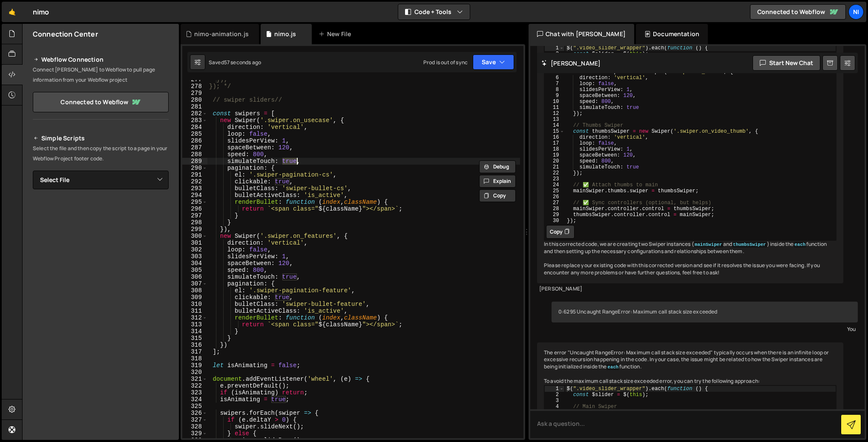 The image size is (868, 442). What do you see at coordinates (554, 407) in the screenshot?
I see `div: 4` at bounding box center [554, 407].